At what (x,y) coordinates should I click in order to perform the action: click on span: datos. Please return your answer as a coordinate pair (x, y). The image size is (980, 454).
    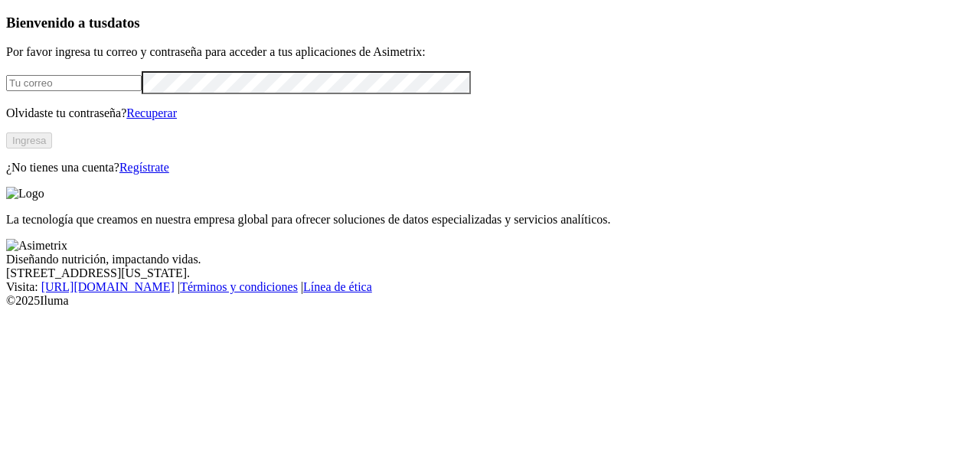
    Looking at the image, I should click on (123, 22).